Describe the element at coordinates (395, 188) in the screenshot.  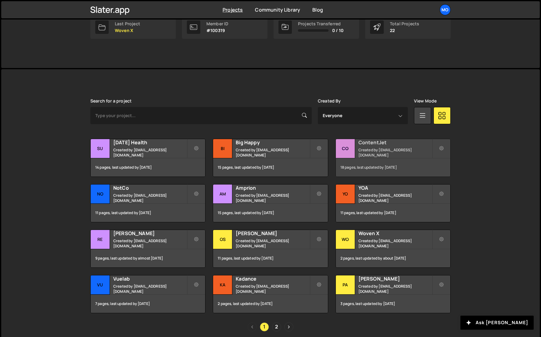
I see `h2: YOA` at that location.